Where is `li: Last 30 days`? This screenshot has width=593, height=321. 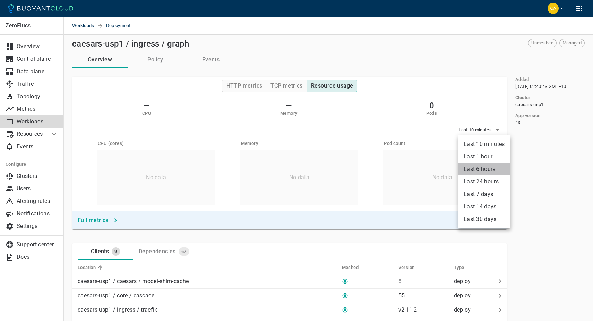
li: Last 30 days is located at coordinates (484, 219).